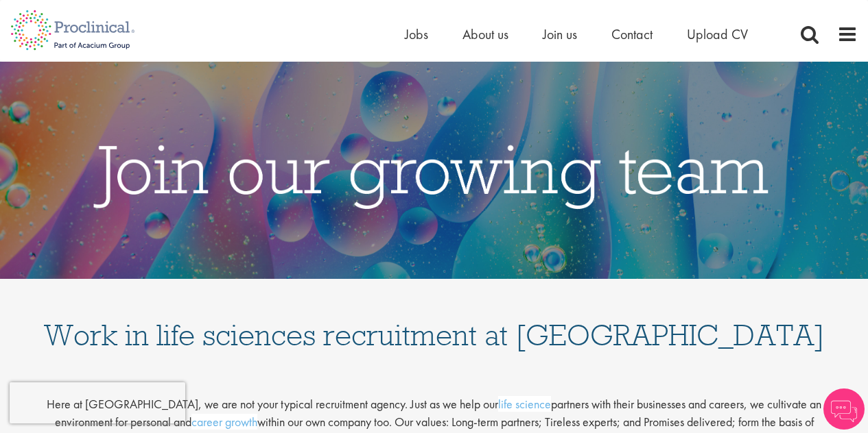  I want to click on a: About us, so click(485, 34).